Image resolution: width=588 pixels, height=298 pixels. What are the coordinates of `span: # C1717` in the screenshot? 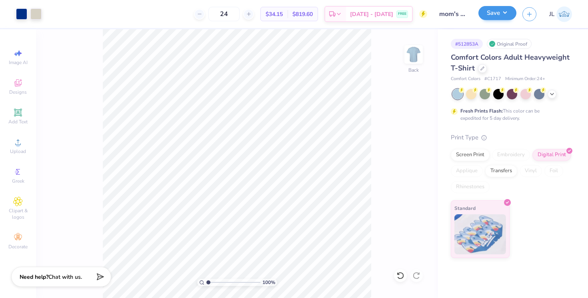 It's located at (493, 79).